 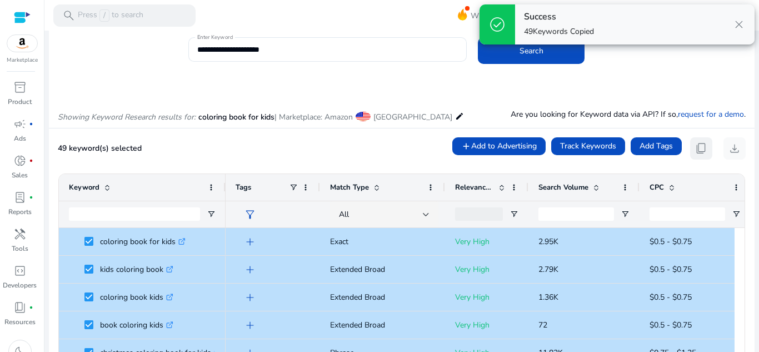 What do you see at coordinates (687, 214) in the screenshot?
I see `input: CPC Filter Input` at bounding box center [687, 214].